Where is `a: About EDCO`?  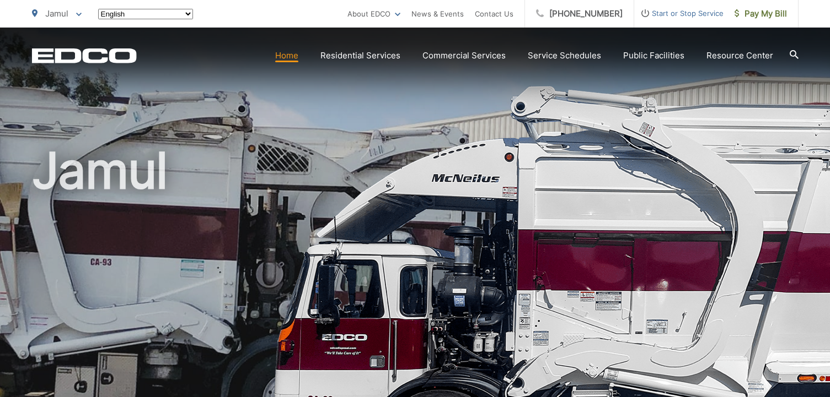
a: About EDCO is located at coordinates (374, 14).